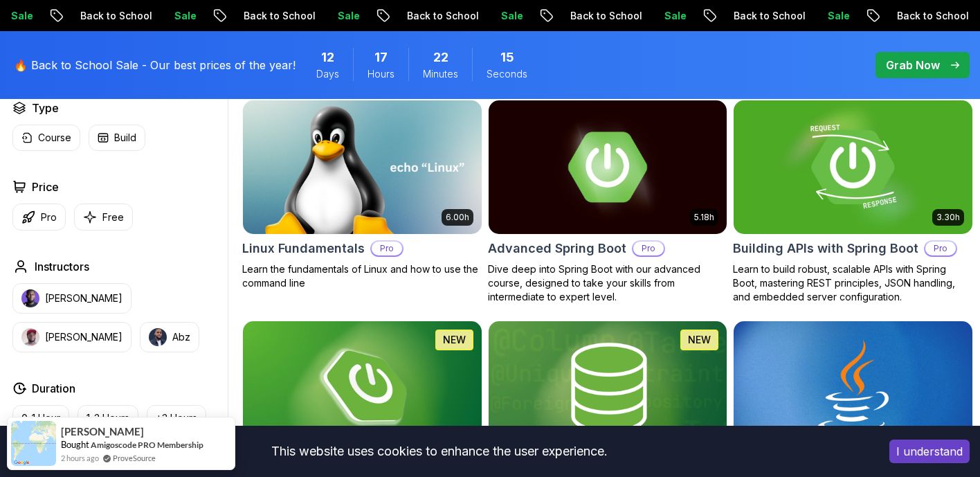 The height and width of the screenshot is (477, 980). Describe the element at coordinates (507, 74) in the screenshot. I see `span: Seconds` at that location.